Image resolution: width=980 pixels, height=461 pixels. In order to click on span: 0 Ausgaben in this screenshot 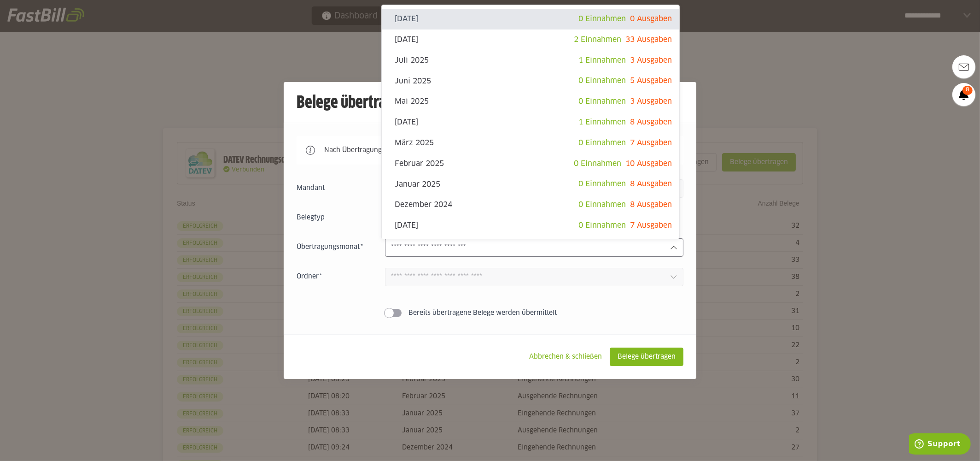, I will do `click(651, 19)`.